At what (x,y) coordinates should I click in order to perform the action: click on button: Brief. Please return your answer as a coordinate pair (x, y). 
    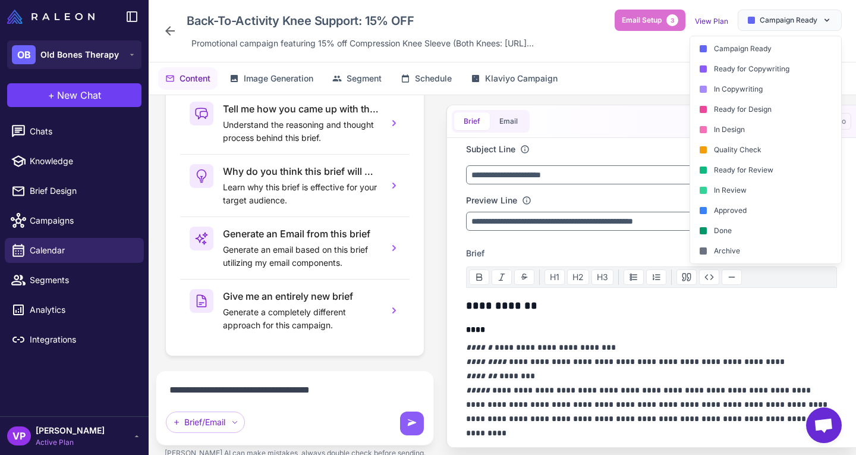
    Looking at the image, I should click on (472, 121).